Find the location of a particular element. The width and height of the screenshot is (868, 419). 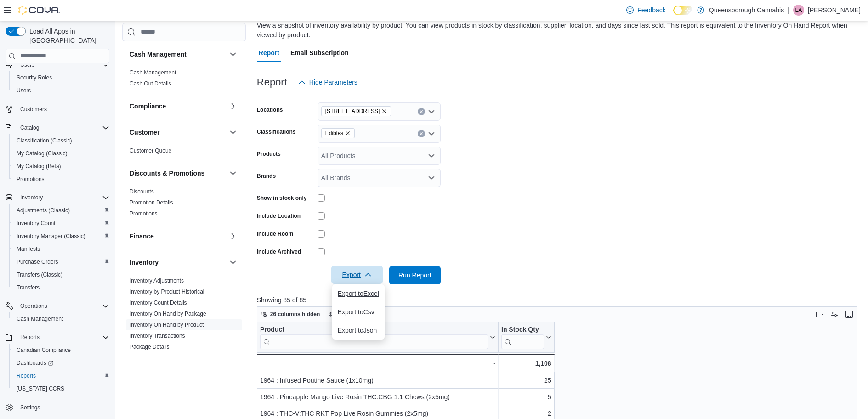

button: Compliance is located at coordinates (178, 106).